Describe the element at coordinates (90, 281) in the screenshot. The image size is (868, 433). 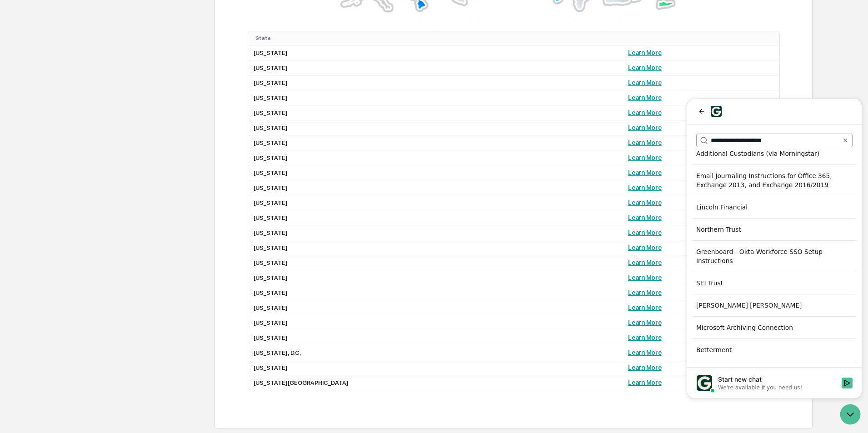
I see `div: Start new chat` at that location.